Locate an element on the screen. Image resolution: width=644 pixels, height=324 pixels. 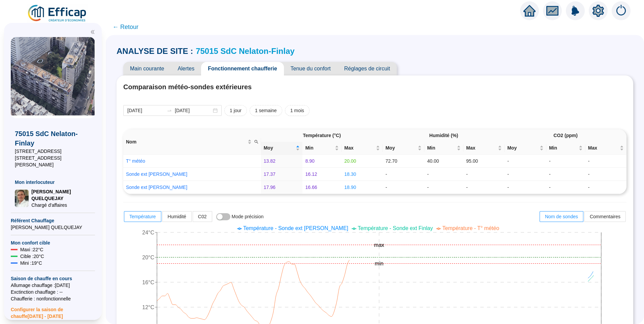
tspan: max is located at coordinates (379, 245).